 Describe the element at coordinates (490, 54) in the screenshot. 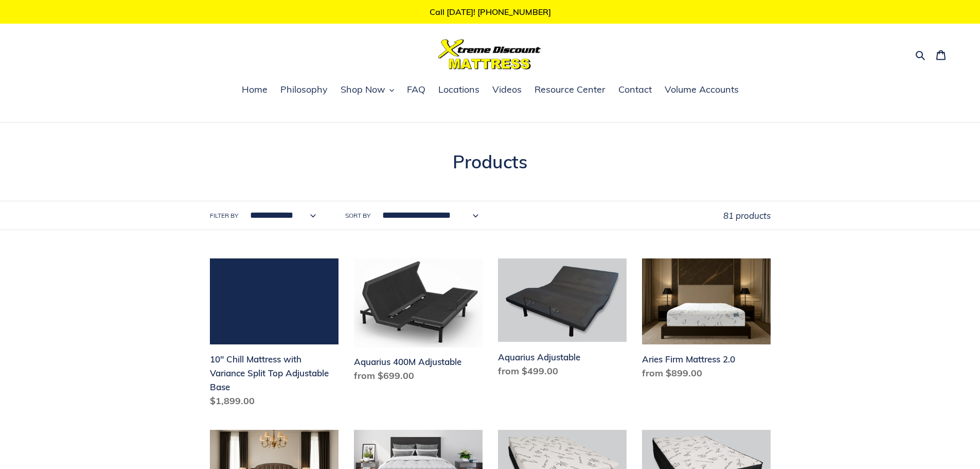

I see `img: Xtreme Discount Mattress` at that location.